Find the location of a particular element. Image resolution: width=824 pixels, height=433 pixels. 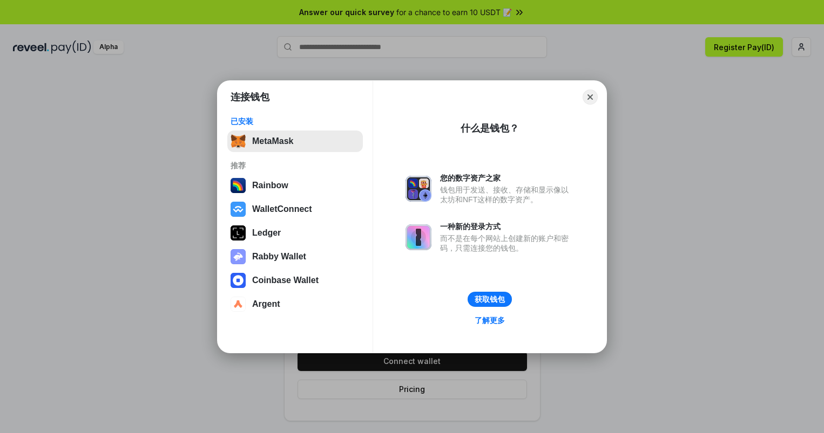

div: Rainbow is located at coordinates (270, 186).